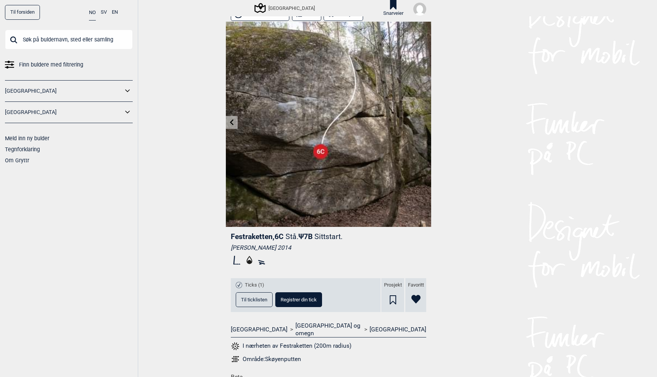 The height and width of the screenshot is (377, 657). What do you see at coordinates (69, 40) in the screenshot?
I see `input: Søk på buldernavn, sted eller samling` at bounding box center [69, 40].